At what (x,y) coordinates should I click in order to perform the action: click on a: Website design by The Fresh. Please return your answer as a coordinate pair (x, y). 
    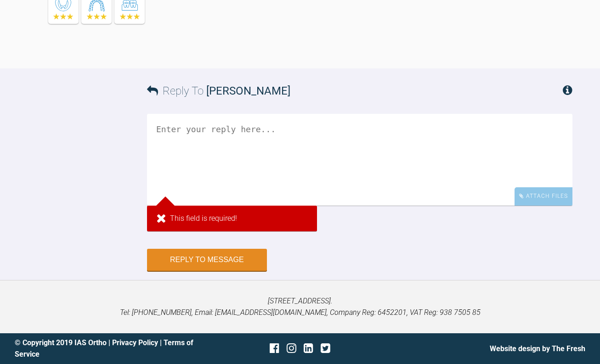
    Looking at the image, I should click on (538, 349).